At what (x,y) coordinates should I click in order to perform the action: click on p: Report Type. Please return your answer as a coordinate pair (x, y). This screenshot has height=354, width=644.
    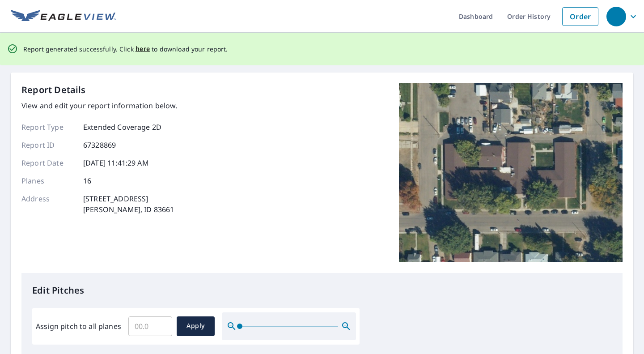
    Looking at the image, I should click on (49, 127).